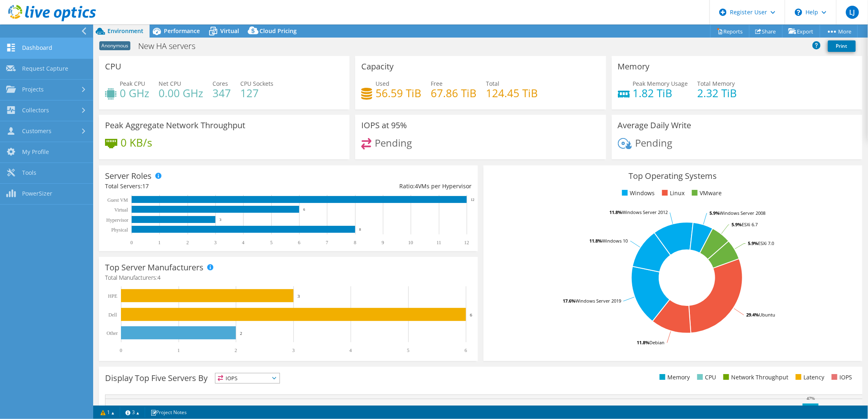 The width and height of the screenshot is (868, 419). I want to click on li: VMware, so click(706, 193).